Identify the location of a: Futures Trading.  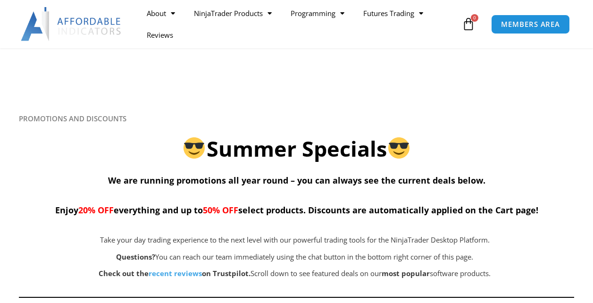
(393, 13).